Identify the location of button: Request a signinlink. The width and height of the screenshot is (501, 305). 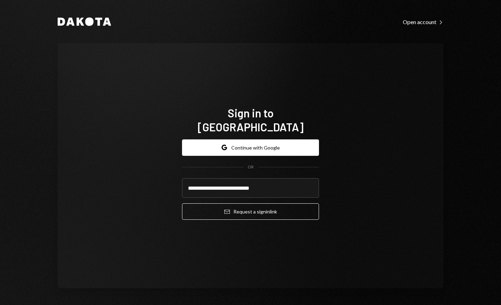
(250, 211).